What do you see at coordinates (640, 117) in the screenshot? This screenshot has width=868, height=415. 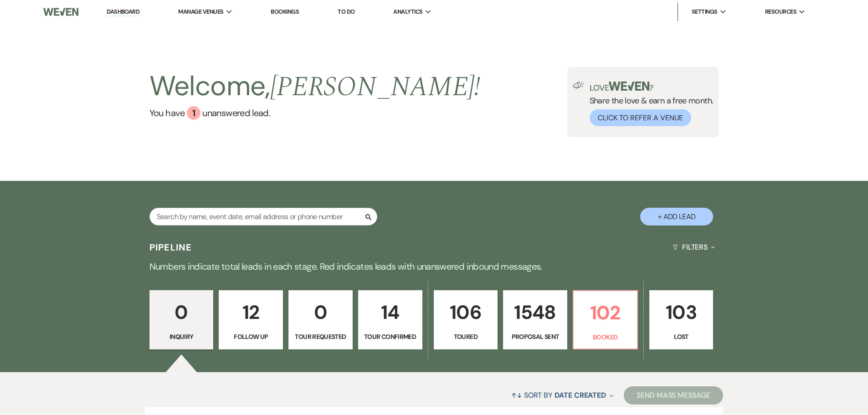 I see `button: Click to Refer a Venue` at bounding box center [640, 117].